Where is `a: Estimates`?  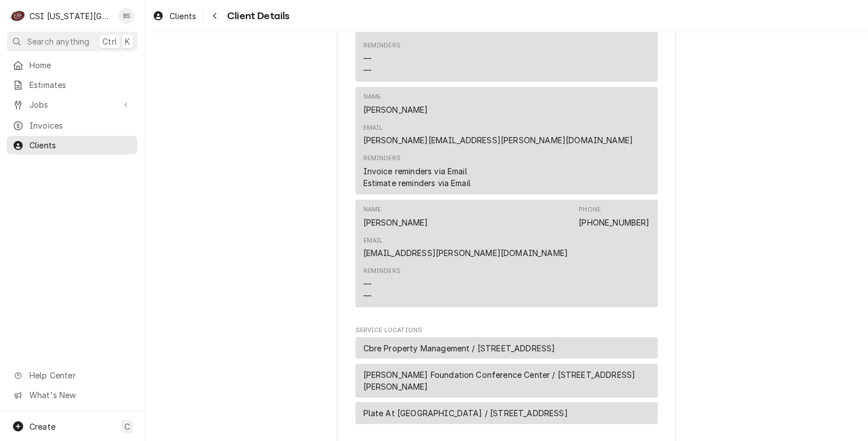
a: Estimates is located at coordinates (72, 85).